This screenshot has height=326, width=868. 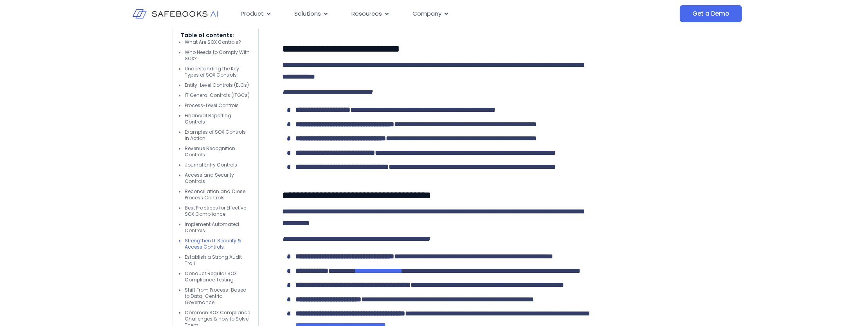 What do you see at coordinates (216, 35) in the screenshot?
I see `p: Table of contents:` at bounding box center [216, 35].